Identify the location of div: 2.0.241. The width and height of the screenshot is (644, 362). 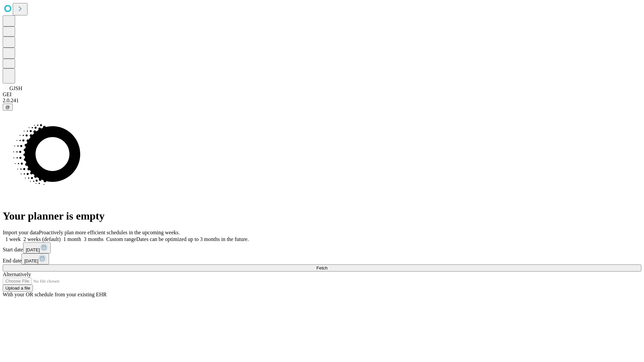
(322, 101).